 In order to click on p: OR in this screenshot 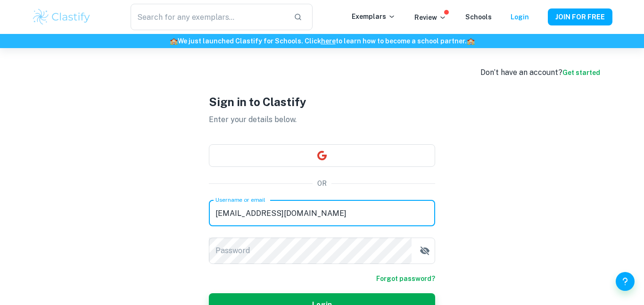, I will do `click(322, 184)`.